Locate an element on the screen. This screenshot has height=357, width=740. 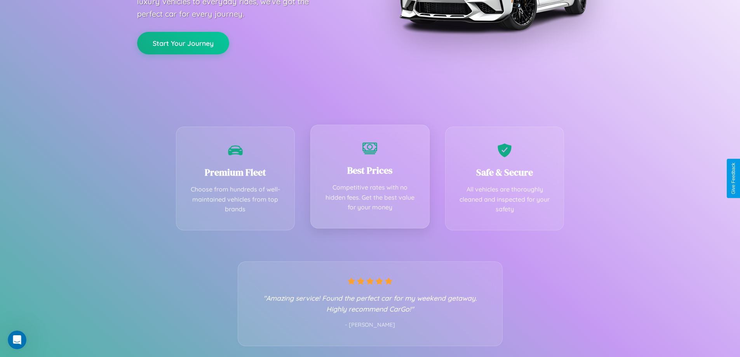
h3: Safe & Secure is located at coordinates (505, 172).